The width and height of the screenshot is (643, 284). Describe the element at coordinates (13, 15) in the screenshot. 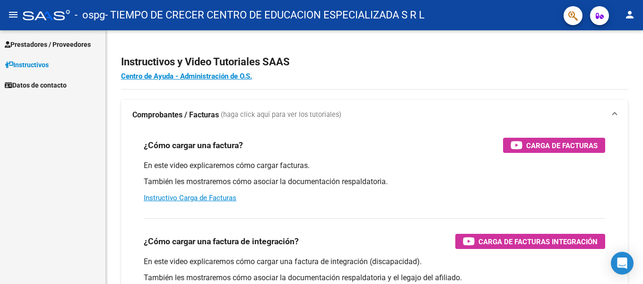

I see `mat-icon: menu` at that location.